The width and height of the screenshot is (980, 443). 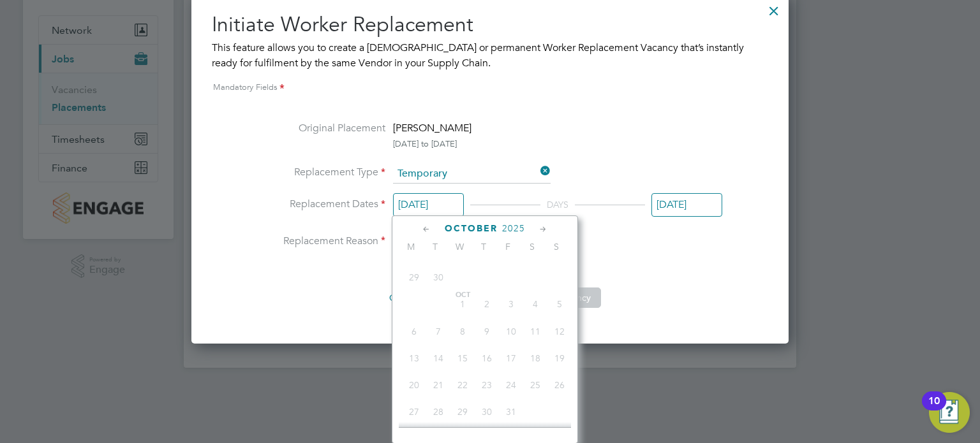 What do you see at coordinates (438, 412) in the screenshot?
I see `span: 28` at bounding box center [438, 412].